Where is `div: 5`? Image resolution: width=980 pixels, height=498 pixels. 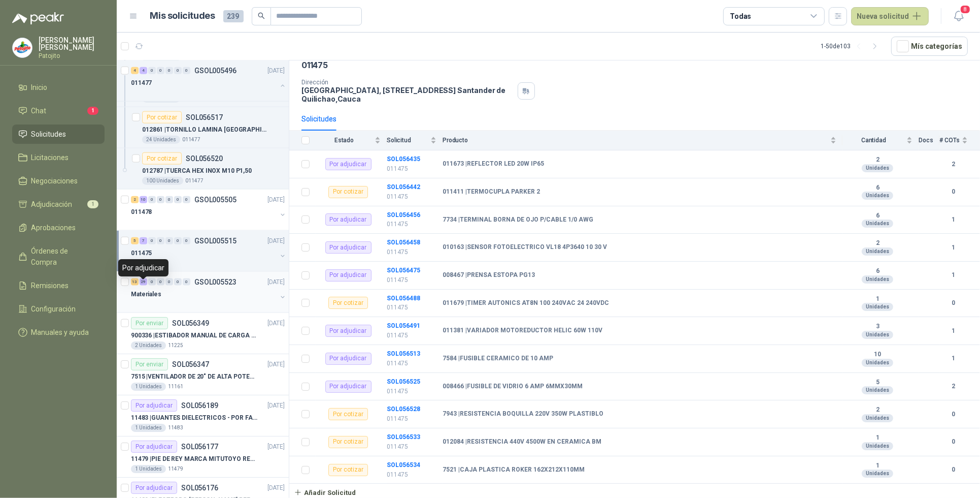
div: 5 is located at coordinates (134, 241).